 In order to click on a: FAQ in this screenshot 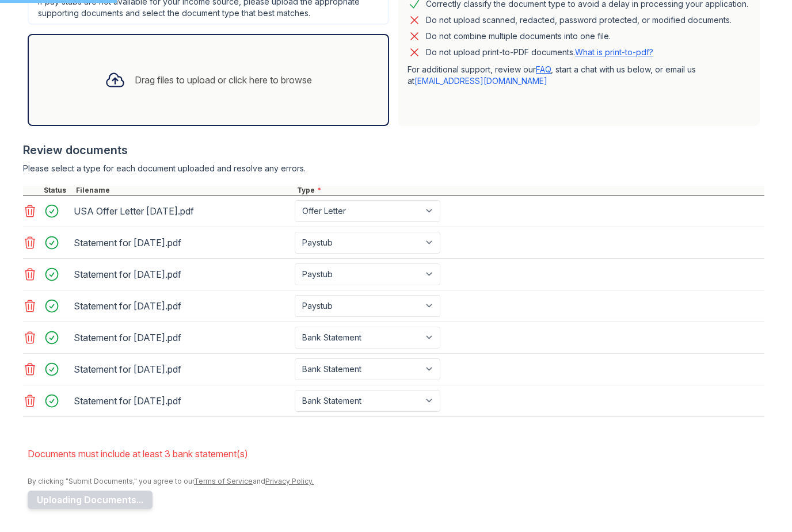, I will do `click(543, 69)`.